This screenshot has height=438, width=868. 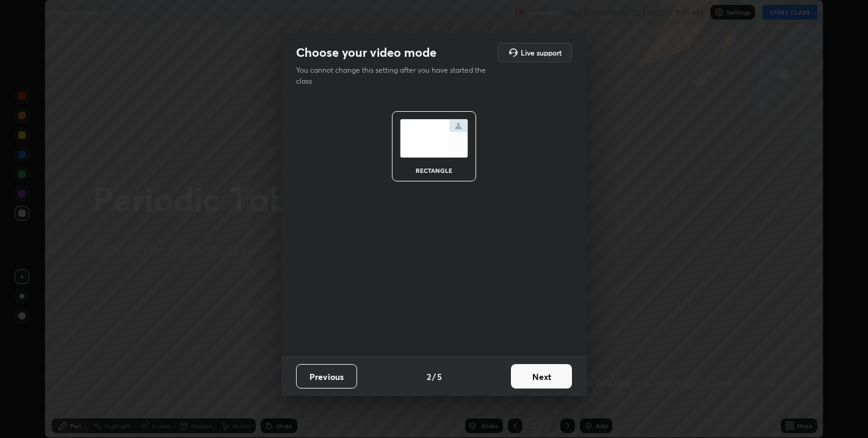 I want to click on h4: 2, so click(x=428, y=376).